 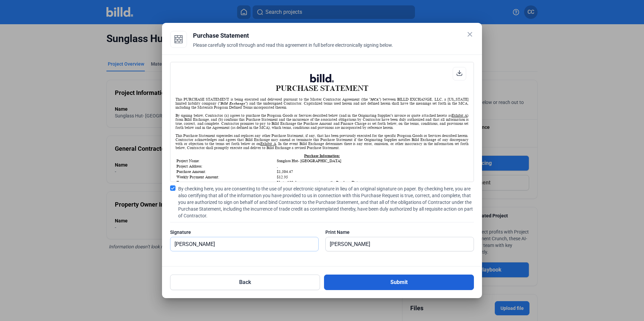 What do you see at coordinates (226, 177) in the screenshot?
I see `td: Weekly Payment Amount:` at bounding box center [226, 177].